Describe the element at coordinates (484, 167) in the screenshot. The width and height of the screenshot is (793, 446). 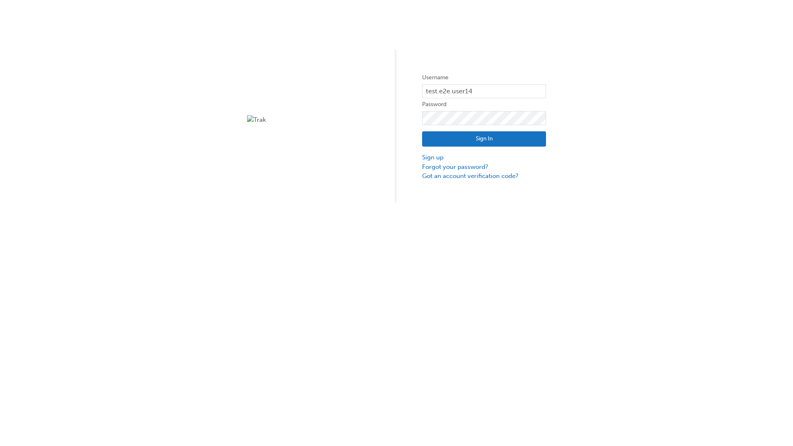
I see `a: Forgot your password?` at that location.